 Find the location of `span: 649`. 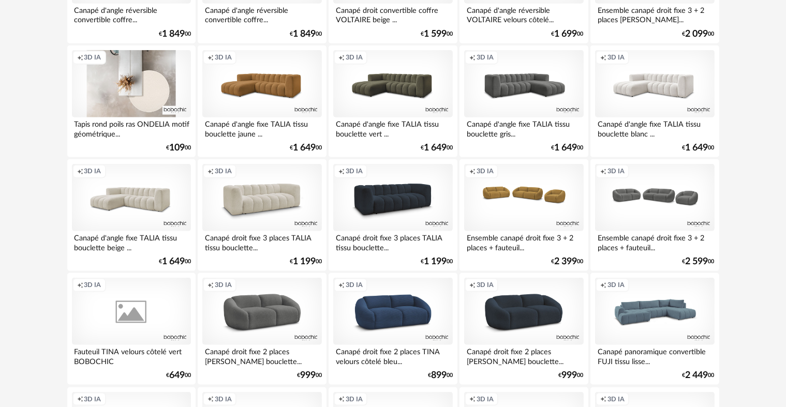

span: 649 is located at coordinates (177, 375).